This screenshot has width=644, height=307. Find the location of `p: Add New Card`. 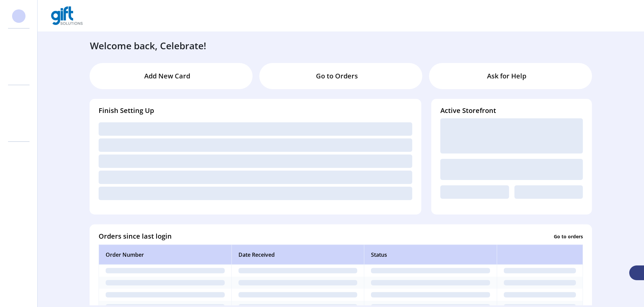

p: Add New Card is located at coordinates (167, 76).